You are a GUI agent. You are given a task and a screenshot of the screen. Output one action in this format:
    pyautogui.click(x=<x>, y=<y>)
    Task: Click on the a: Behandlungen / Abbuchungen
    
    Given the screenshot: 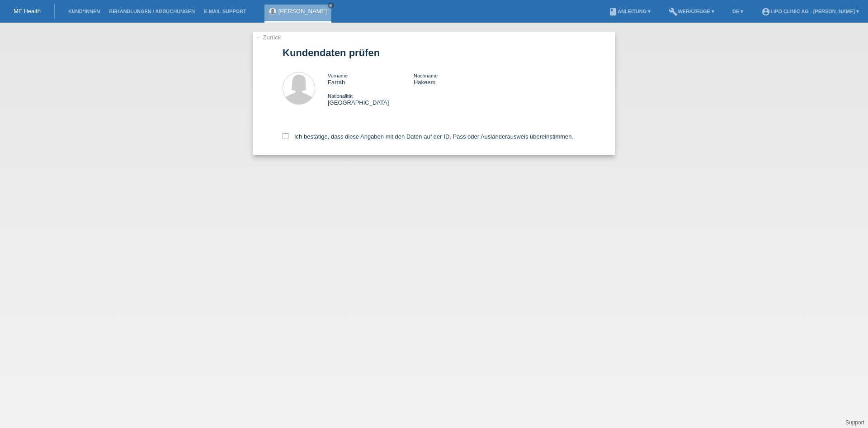 What is the action you would take?
    pyautogui.click(x=152, y=11)
    